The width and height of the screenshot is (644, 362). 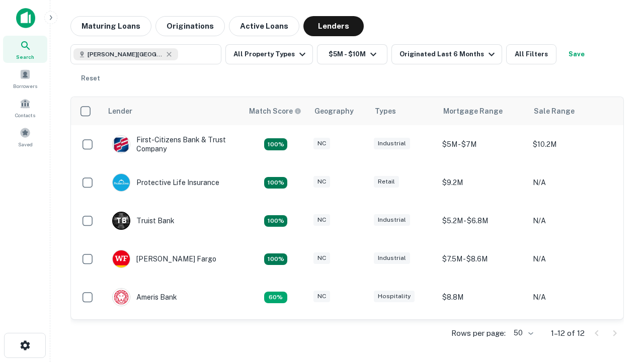 What do you see at coordinates (173, 111) in the screenshot?
I see `th: Lender` at bounding box center [173, 111].